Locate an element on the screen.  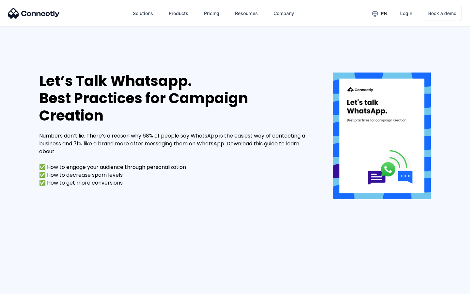
div: Let’s Talk Whatsapp. Best Practices for Campaign Creation is located at coordinates (176, 98).